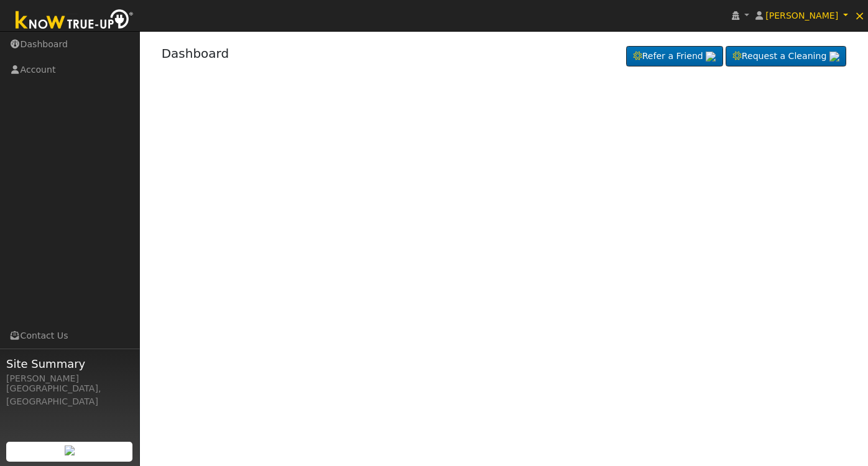 This screenshot has width=868, height=466. I want to click on a: Request a Cleaning, so click(785, 57).